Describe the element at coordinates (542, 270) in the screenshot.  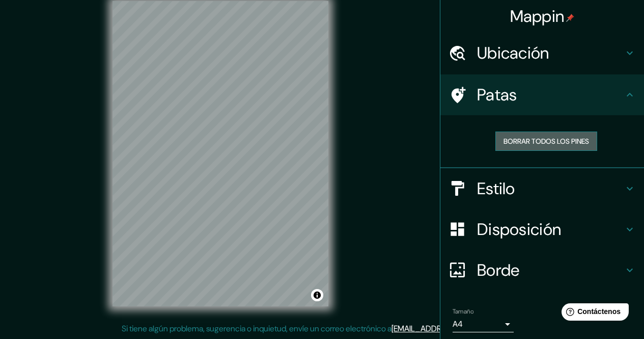
I see `div: Borde` at that location.